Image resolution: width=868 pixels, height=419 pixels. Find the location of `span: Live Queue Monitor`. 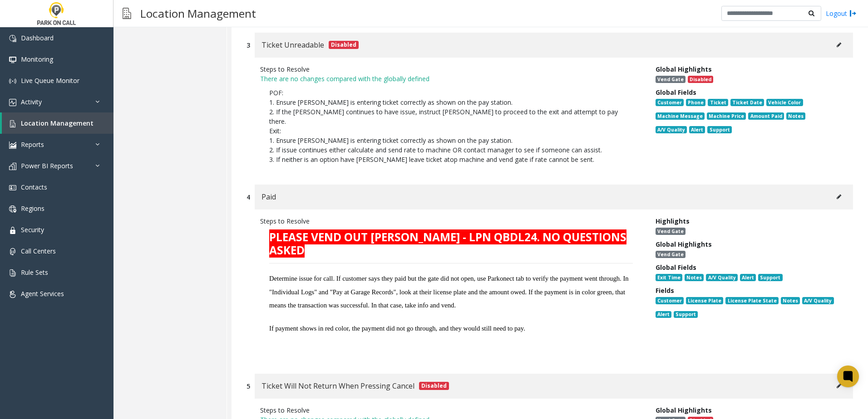

span: Live Queue Monitor is located at coordinates (50, 80).